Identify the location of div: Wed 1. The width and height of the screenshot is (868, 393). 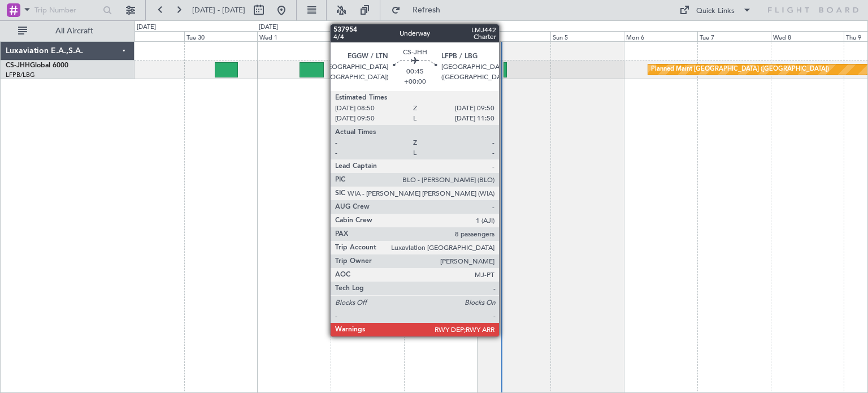
(294, 36).